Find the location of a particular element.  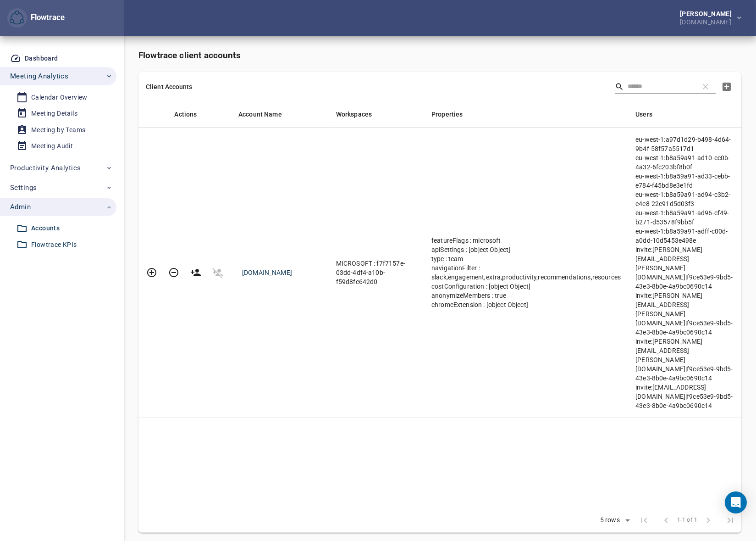

div: Account Name is located at coordinates (280, 114).